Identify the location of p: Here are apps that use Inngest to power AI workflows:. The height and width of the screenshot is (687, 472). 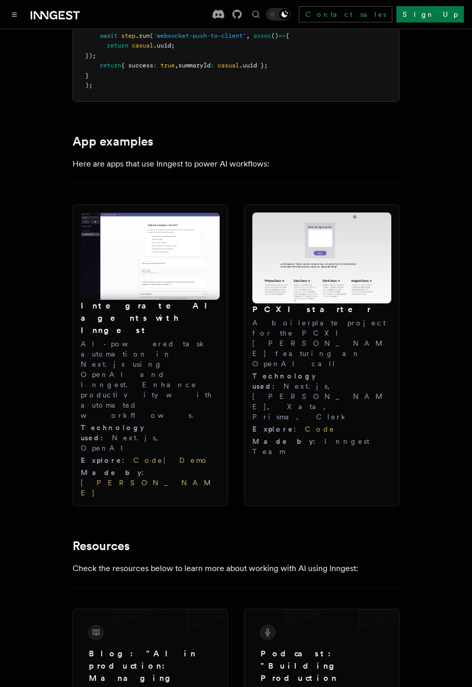
(236, 164).